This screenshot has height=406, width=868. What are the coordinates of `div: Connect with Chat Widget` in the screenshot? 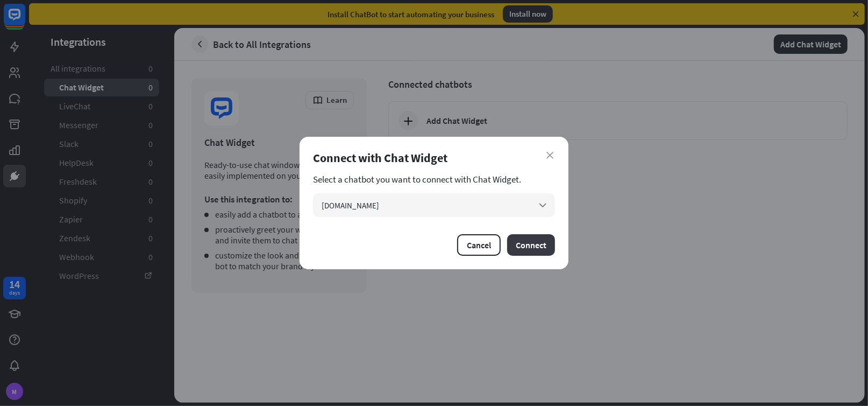 It's located at (434, 158).